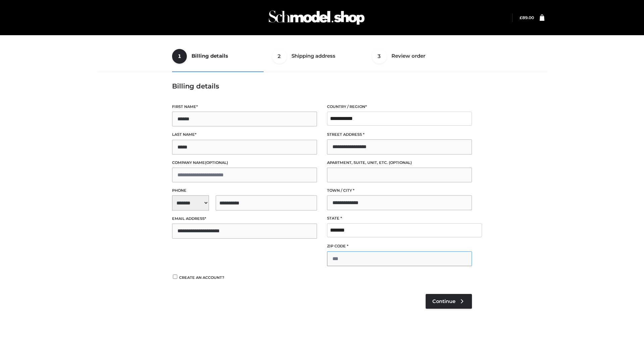 This screenshot has width=644, height=362. What do you see at coordinates (245, 219) in the screenshot?
I see `label: Email address` at bounding box center [245, 219].